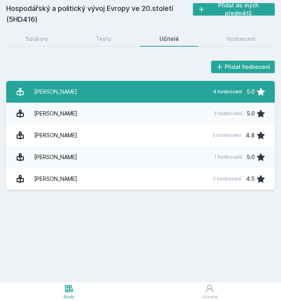 The image size is (281, 301). I want to click on a: Přidat hodnocení, so click(243, 67).